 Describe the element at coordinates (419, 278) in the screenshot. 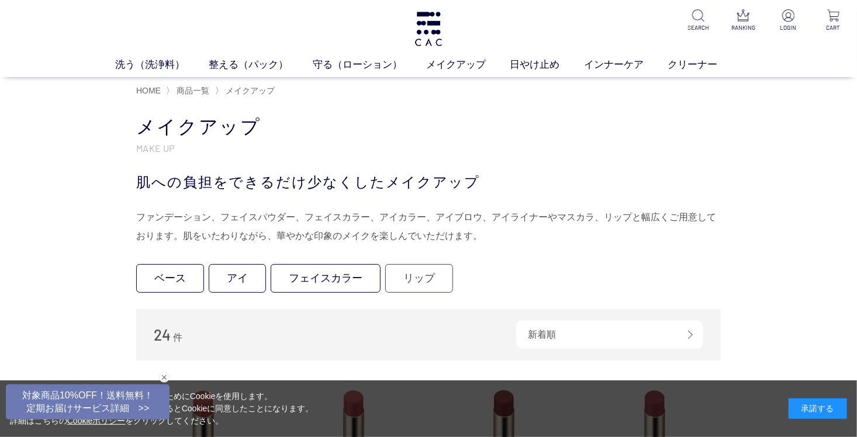

I see `a: リップ` at that location.